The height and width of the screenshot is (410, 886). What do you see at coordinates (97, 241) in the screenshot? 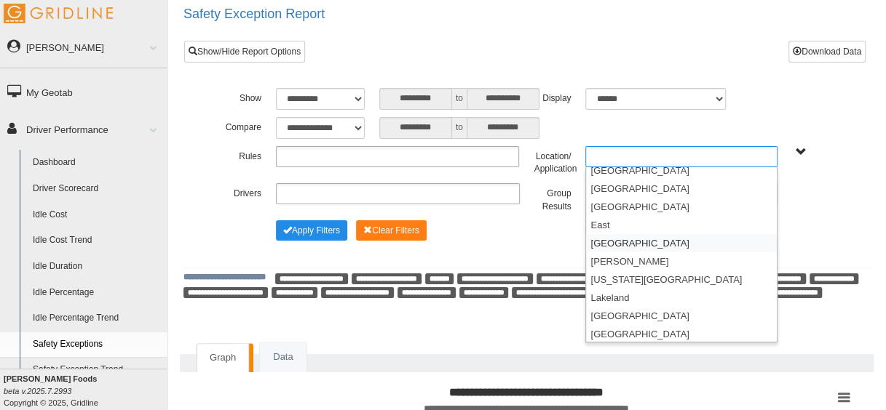
I see `a: Idle Cost Trend` at bounding box center [97, 241].